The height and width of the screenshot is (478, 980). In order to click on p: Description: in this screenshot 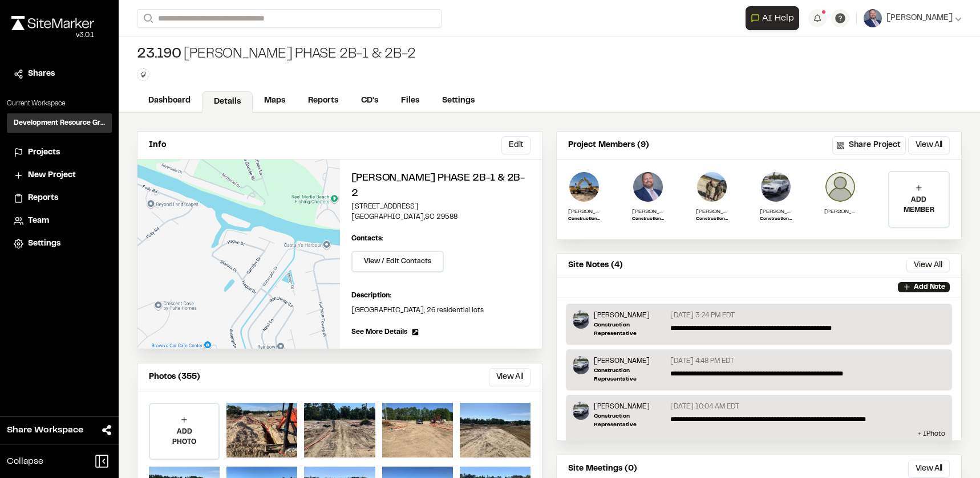, I will do `click(441, 296)`.